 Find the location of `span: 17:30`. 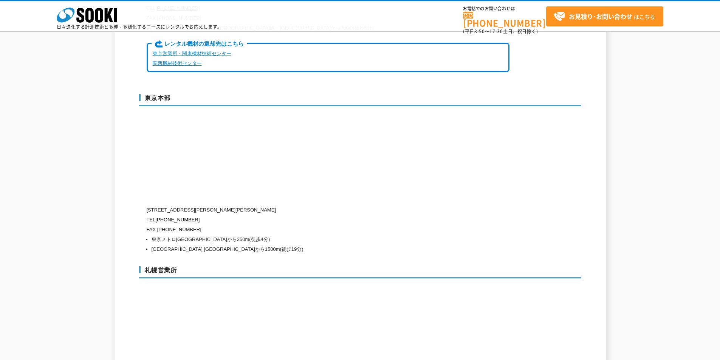

span: 17:30 is located at coordinates (497, 31).